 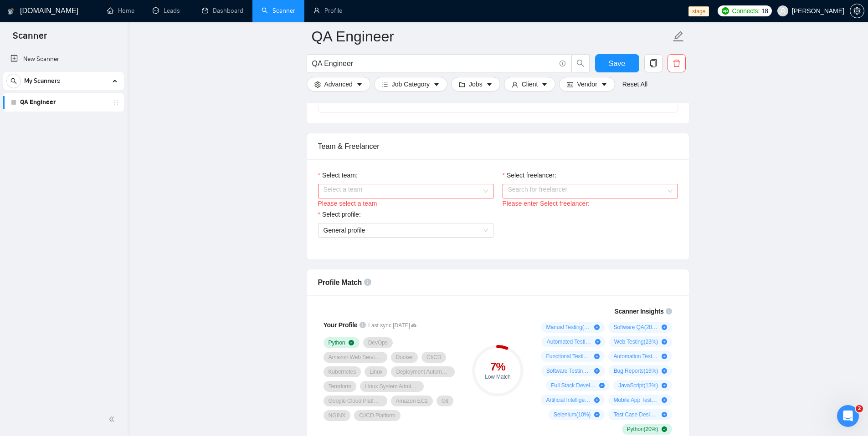 What do you see at coordinates (677, 63) in the screenshot?
I see `span: delete` at bounding box center [677, 63].